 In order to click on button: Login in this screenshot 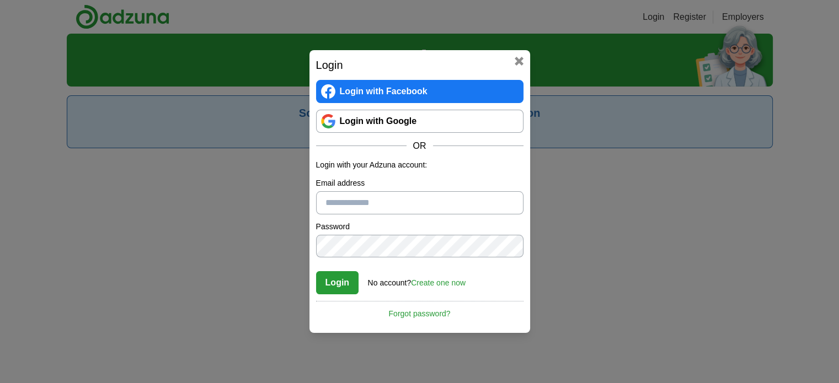, I will do `click(338, 283)`.